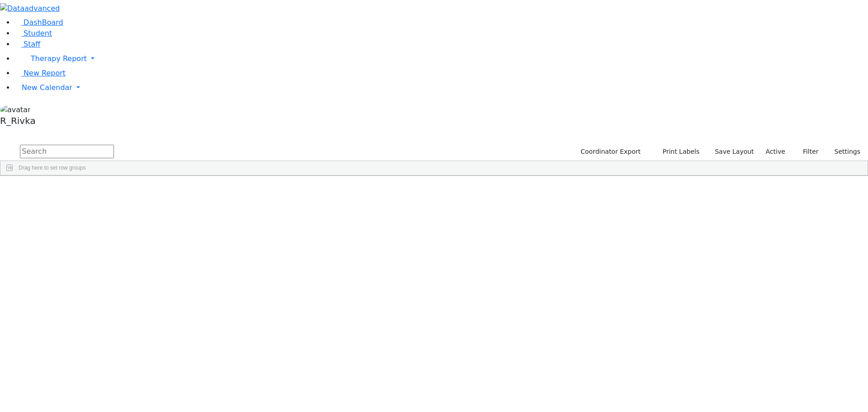 Image resolution: width=868 pixels, height=412 pixels. What do you see at coordinates (844, 152) in the screenshot?
I see `button: Settings` at bounding box center [844, 152].